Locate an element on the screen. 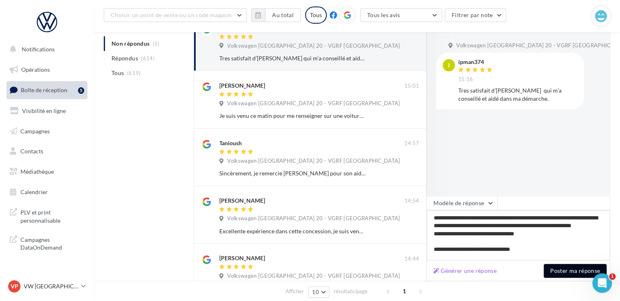 This screenshot has width=620, height=301. span: Tous les avis is located at coordinates (383, 15).